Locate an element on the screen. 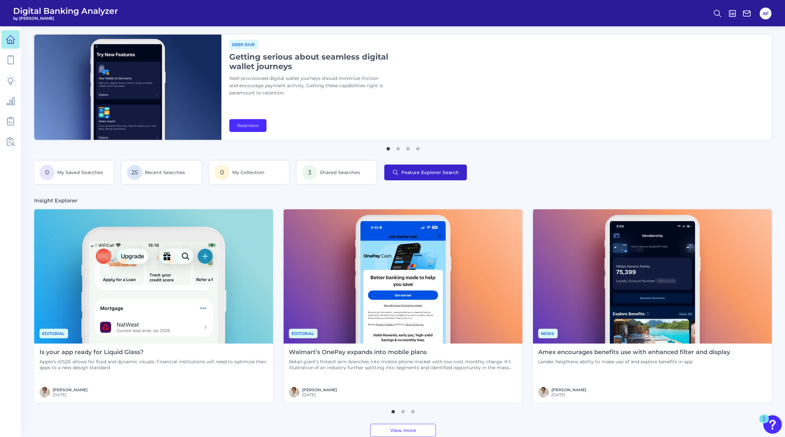 This screenshot has height=437, width=785. span: Deep dive is located at coordinates (244, 44).